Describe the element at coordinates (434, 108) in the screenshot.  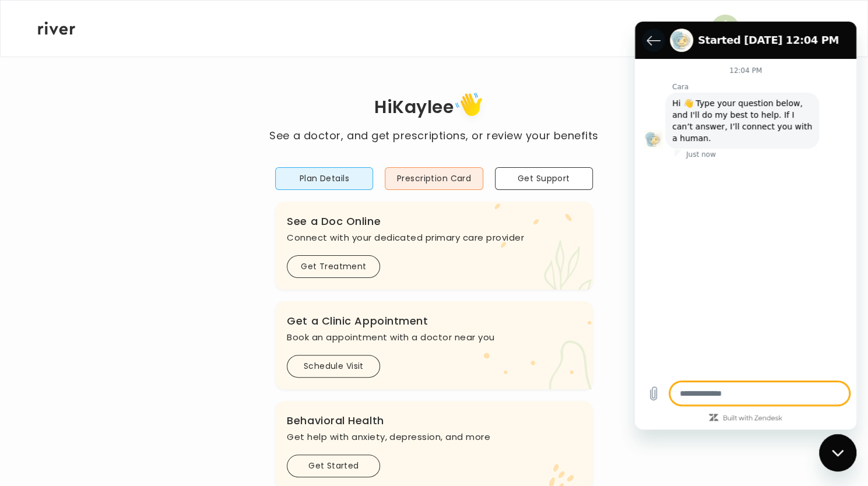
I see `h1: Hi Kaylee` at that location.